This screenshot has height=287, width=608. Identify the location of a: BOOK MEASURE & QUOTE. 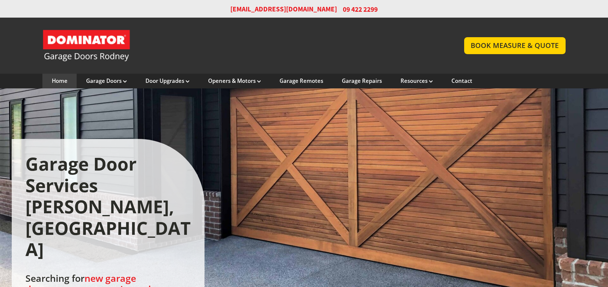
(515, 45).